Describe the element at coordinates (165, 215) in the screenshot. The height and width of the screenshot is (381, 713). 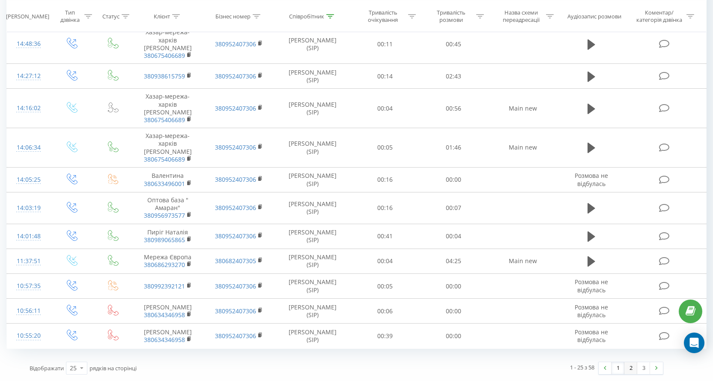
I see `a: 380956973577` at that location.